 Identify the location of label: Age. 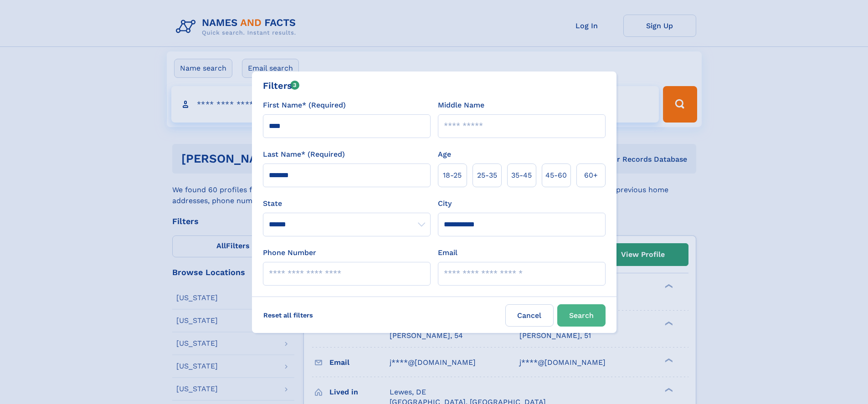
(444, 155).